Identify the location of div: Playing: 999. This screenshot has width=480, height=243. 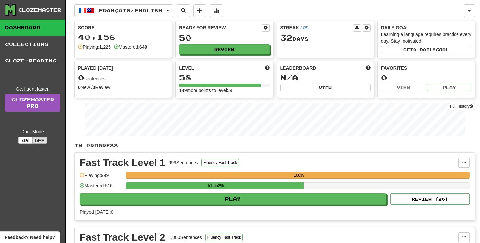
(101, 177).